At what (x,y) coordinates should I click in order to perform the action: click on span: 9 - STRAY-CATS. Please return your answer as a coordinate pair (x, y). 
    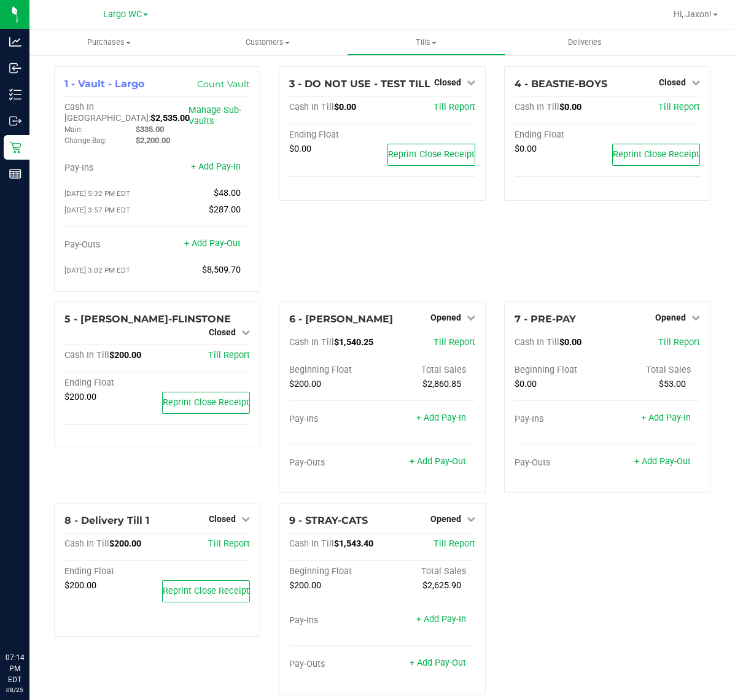
    Looking at the image, I should click on (328, 521).